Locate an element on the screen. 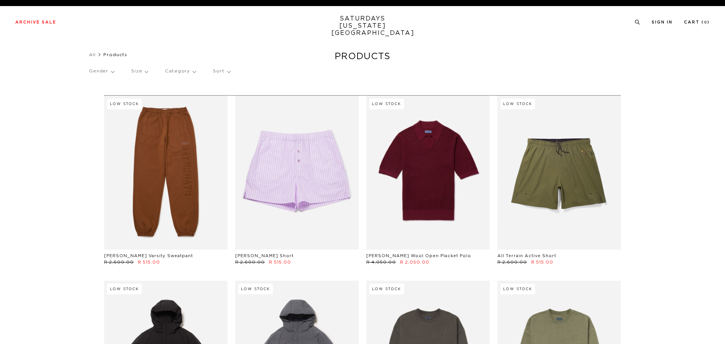 The image size is (725, 344). small: 0 is located at coordinates (705, 22).